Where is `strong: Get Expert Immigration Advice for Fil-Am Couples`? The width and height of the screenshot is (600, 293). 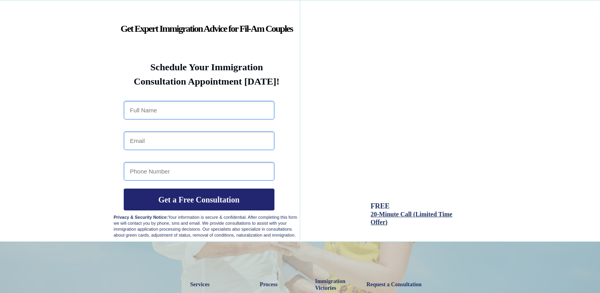 strong: Get Expert Immigration Advice for Fil-Am Couples is located at coordinates (207, 29).